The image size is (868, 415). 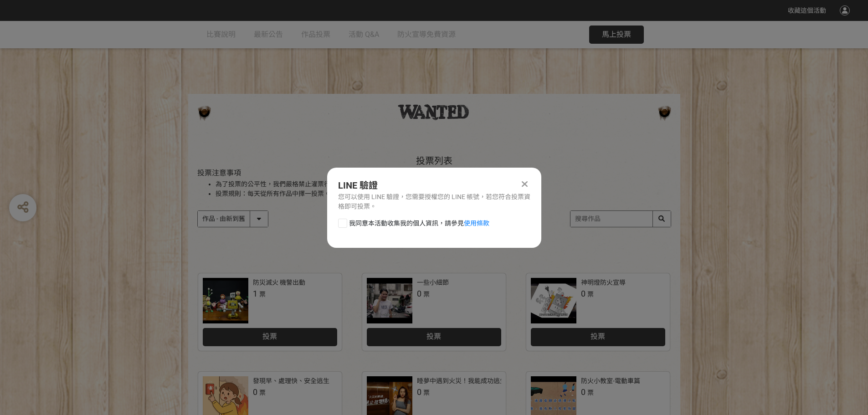 What do you see at coordinates (364, 35) in the screenshot?
I see `a: 活動 Q&A` at bounding box center [364, 35].